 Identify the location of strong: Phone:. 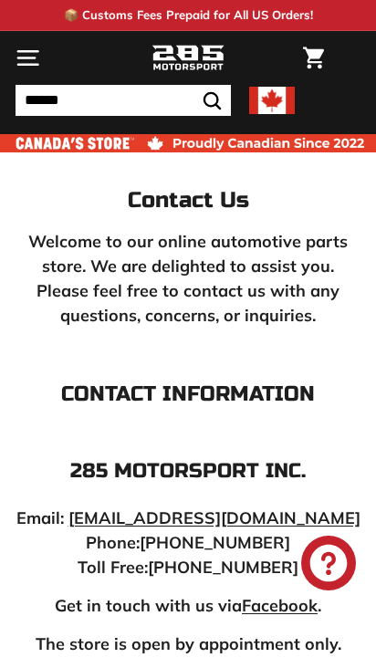
(112, 542).